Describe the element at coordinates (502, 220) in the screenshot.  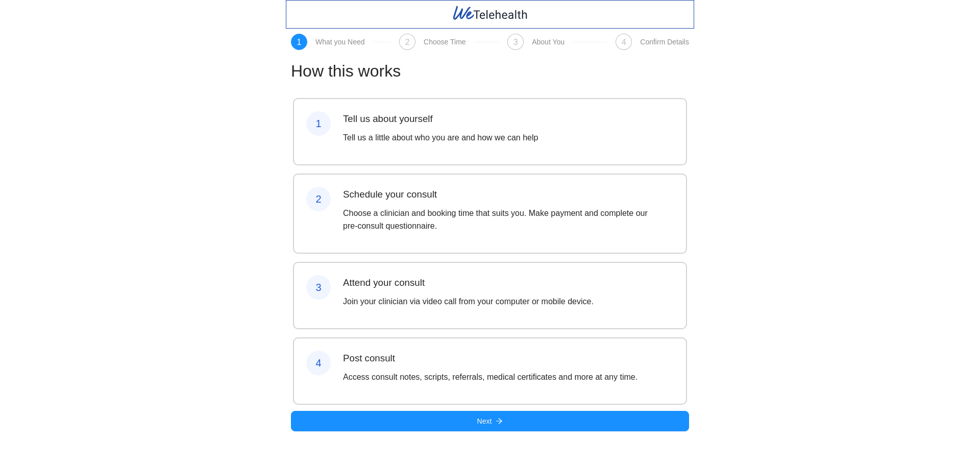
I see `p: Choose a clinician and booking time that suits you. Make payment and complete our pre-consult que...` at that location.